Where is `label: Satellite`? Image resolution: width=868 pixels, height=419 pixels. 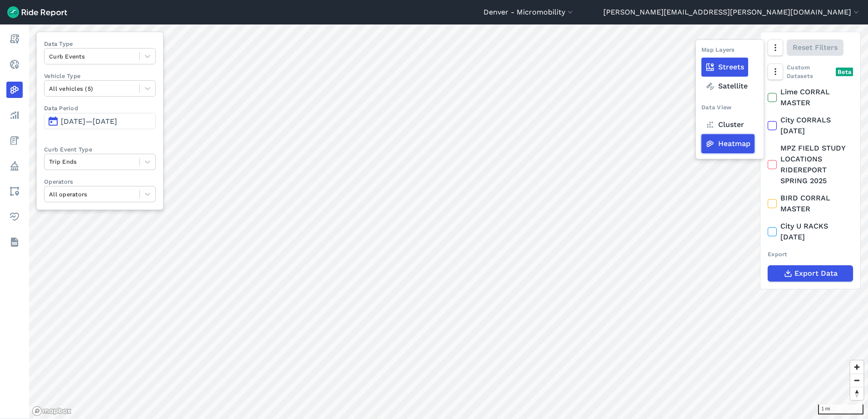
label: Satellite is located at coordinates (726, 86).